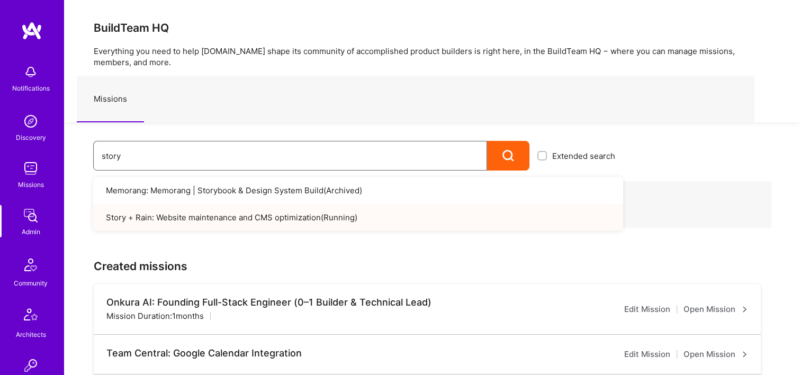 The height and width of the screenshot is (375, 801). I want to click on h3: Created missions, so click(432, 266).